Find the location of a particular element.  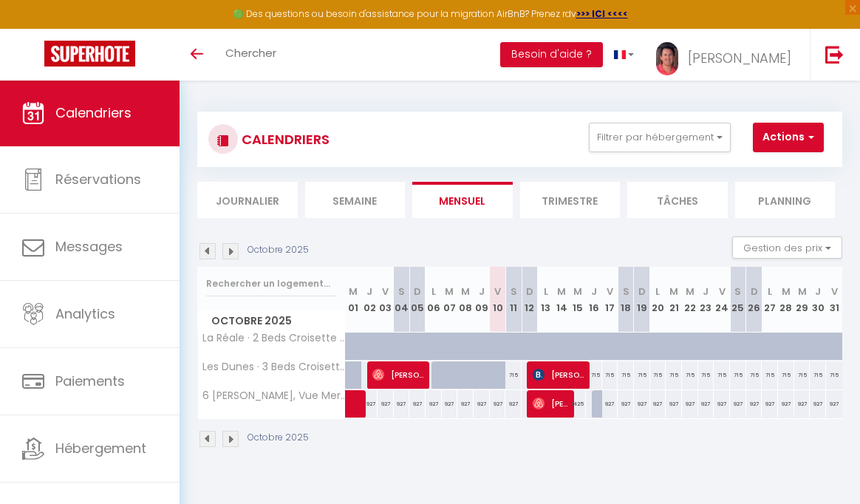

button: Filtrer par hébergement is located at coordinates (660, 137).